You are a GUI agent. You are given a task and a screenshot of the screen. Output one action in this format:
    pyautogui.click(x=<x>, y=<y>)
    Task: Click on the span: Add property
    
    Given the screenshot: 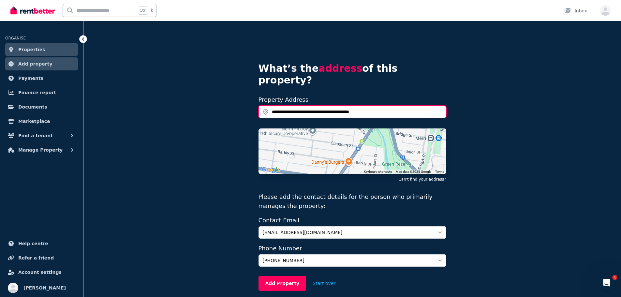 What is the action you would take?
    pyautogui.click(x=35, y=64)
    